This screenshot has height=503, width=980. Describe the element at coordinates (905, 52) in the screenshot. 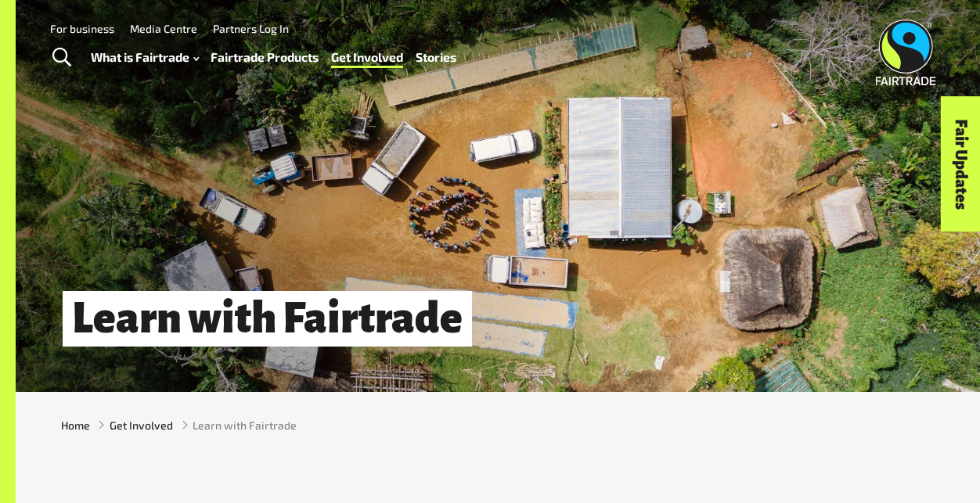

I see `img: Fairtrade Australia New Zealand logo` at that location.